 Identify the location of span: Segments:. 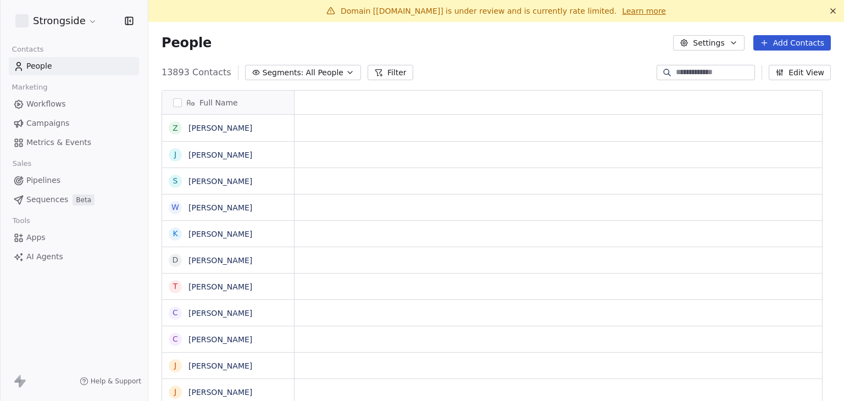
(283, 73).